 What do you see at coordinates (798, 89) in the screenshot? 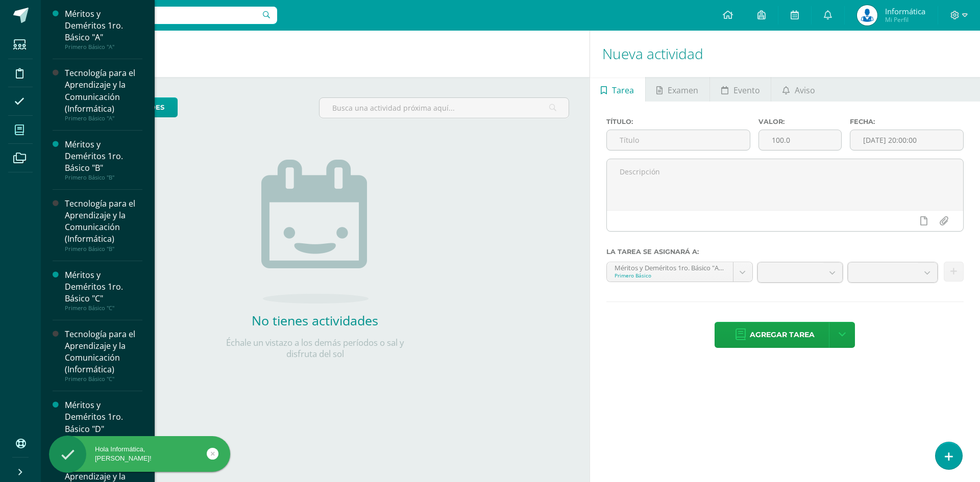
I see `a: Aviso` at bounding box center [798, 89].